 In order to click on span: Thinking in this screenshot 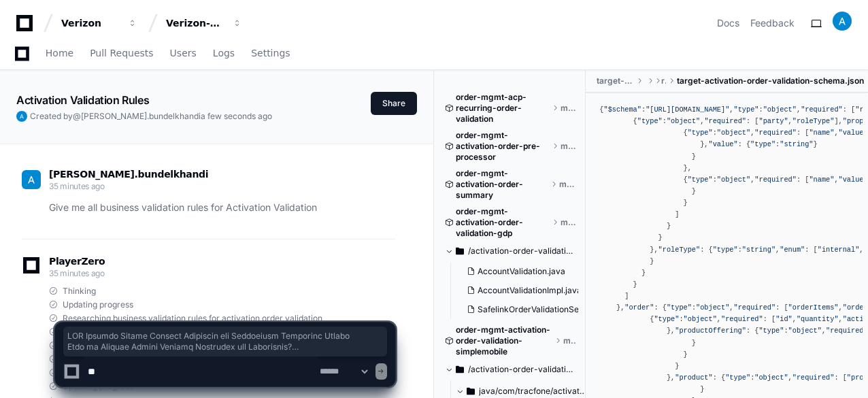, I will do `click(79, 291)`.